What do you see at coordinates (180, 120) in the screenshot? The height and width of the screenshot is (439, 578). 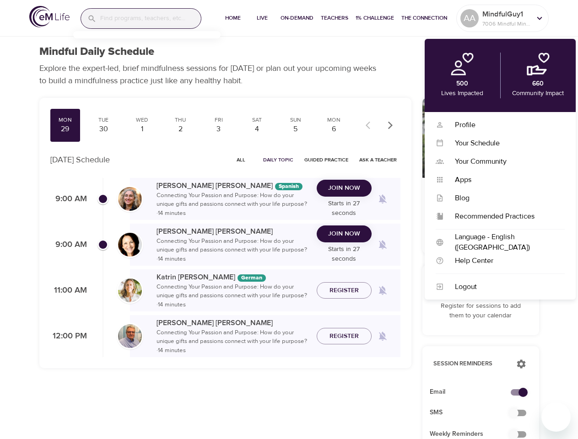 I see `div: Thu` at bounding box center [180, 120].